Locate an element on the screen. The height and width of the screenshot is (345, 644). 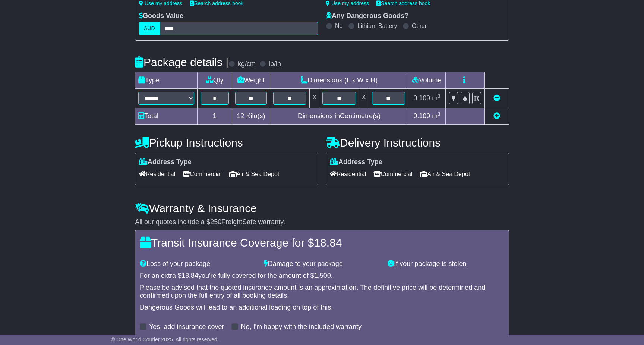
h4: Transit Insurance Coverage for $ is located at coordinates (322, 243).